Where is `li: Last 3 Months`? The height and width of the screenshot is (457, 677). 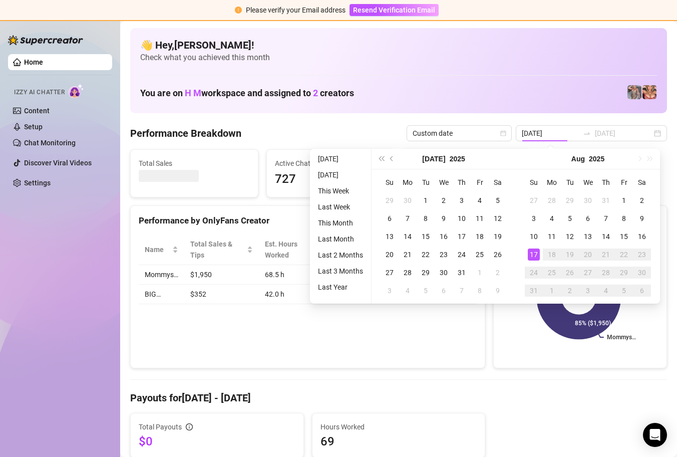
li: Last 3 Months is located at coordinates (341, 271).